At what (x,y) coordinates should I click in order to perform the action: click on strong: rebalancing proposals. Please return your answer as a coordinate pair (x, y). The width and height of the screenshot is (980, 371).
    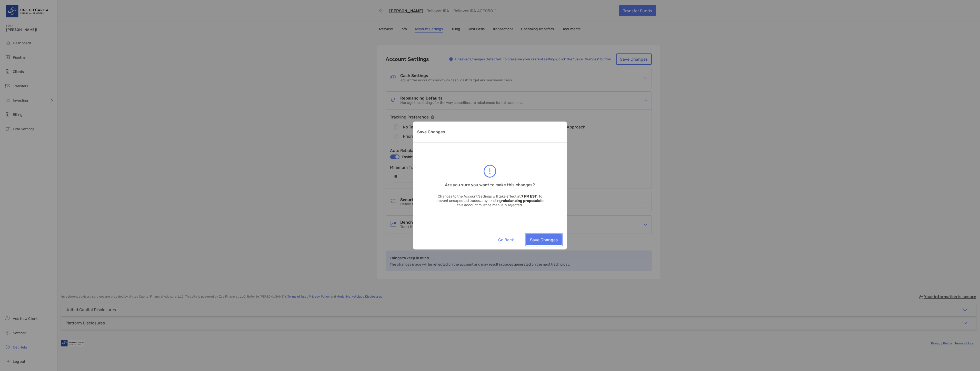
    Looking at the image, I should click on (520, 201).